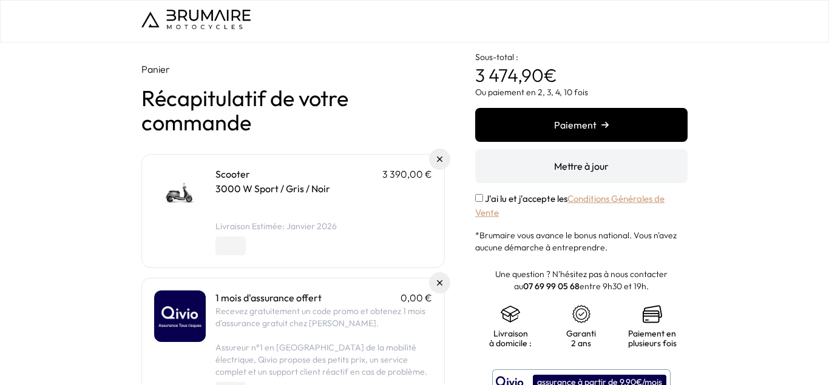 The height and width of the screenshot is (385, 829). Describe the element at coordinates (180, 192) in the screenshot. I see `img: Scooter - 3000 W Sport / Gris / Noir` at that location.